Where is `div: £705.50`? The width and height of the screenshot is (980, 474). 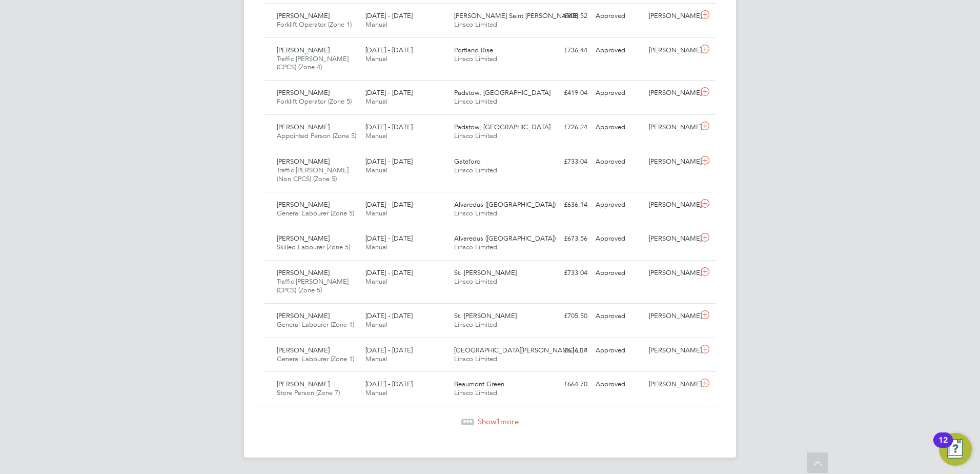 div: £705.50 is located at coordinates (565, 316).